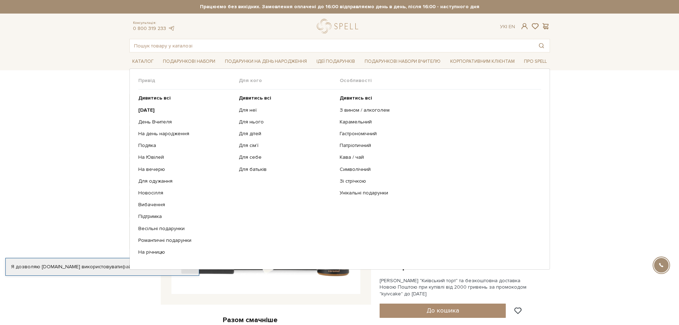  What do you see at coordinates (186, 204) in the screenshot?
I see `a: Вибачення` at bounding box center [186, 204].